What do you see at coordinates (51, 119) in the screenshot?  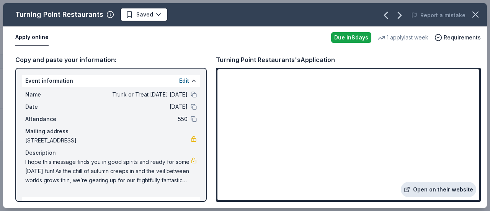 I see `span: Attendance` at bounding box center [51, 119].